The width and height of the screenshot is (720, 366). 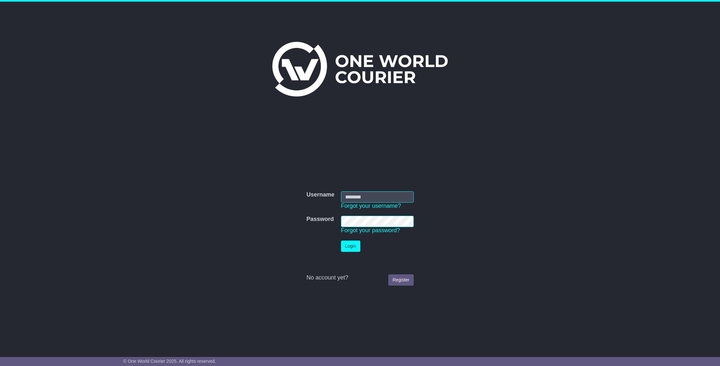 I want to click on span: © One World Courier 2025. All rights reserved., so click(x=169, y=361).